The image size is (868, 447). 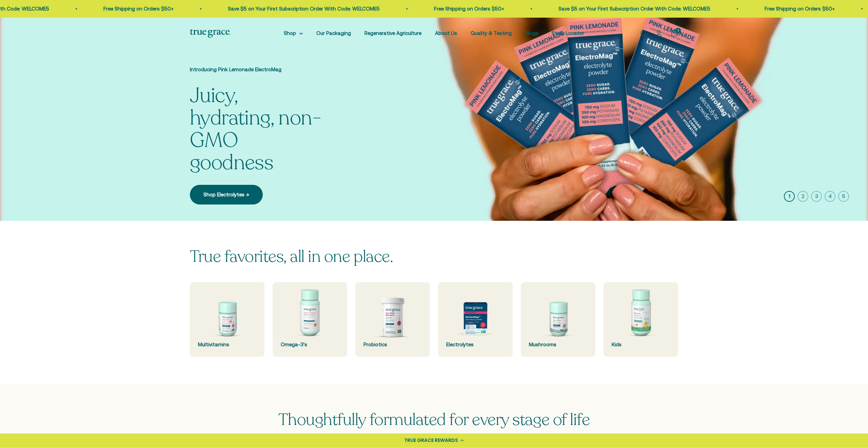 I want to click on split-lines: Juicy, hydrating, non-GMO goodness, so click(x=255, y=129).